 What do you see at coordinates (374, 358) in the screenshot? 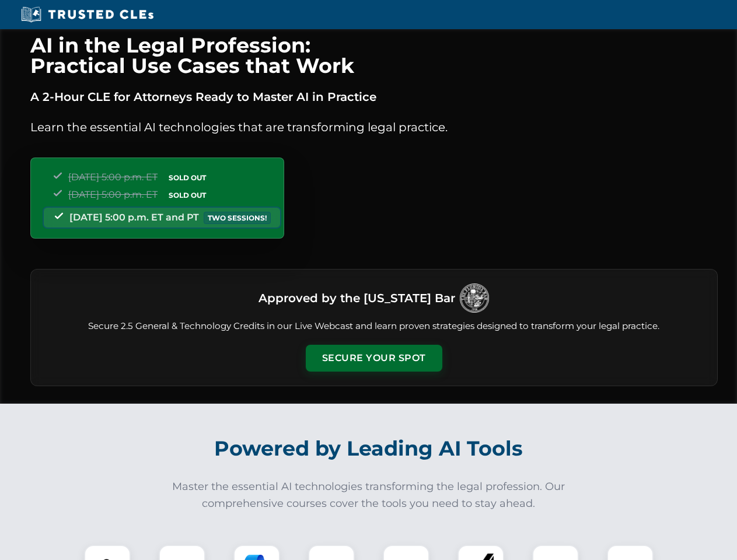
I see `button: Secure Your Spot` at bounding box center [374, 358].